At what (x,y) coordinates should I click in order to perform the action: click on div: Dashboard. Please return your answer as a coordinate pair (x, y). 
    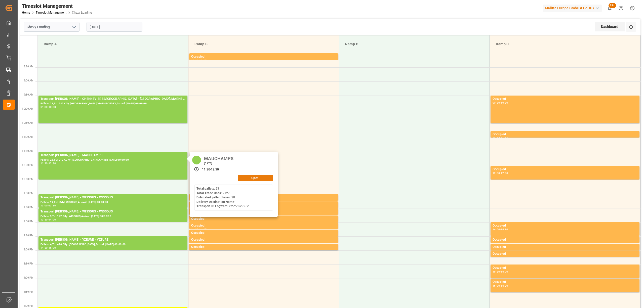
    Looking at the image, I should click on (609, 27).